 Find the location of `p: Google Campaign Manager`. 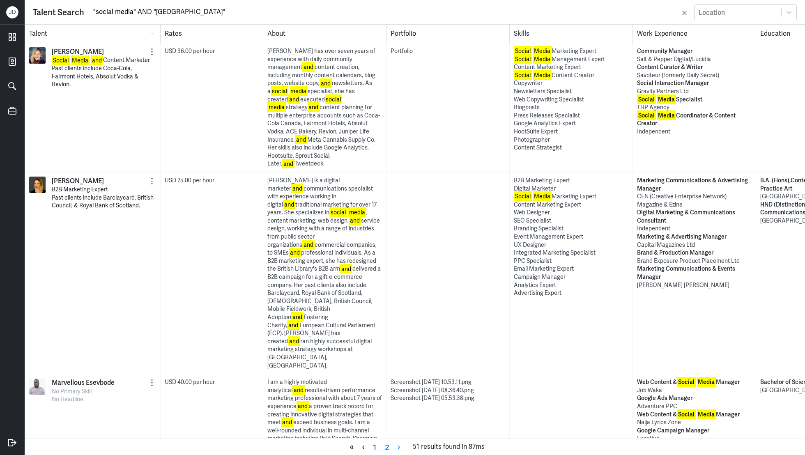

p: Google Campaign Manager is located at coordinates (694, 431).